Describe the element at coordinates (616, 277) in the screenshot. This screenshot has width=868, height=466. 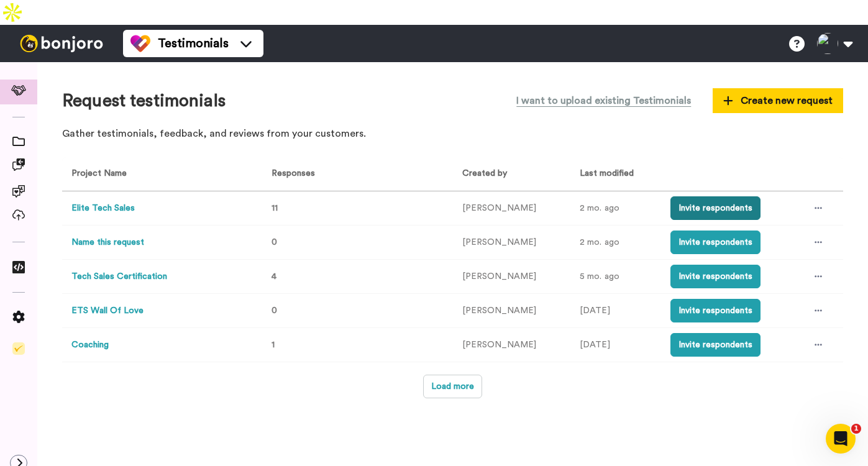
I see `td: 5 mo. ago` at that location.